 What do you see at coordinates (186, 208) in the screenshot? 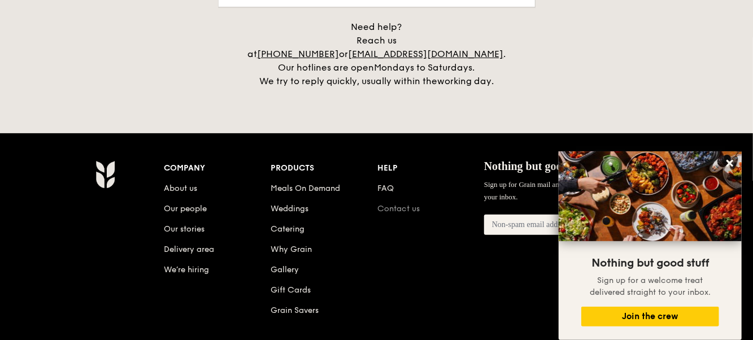
I see `a: Our people` at bounding box center [186, 208].